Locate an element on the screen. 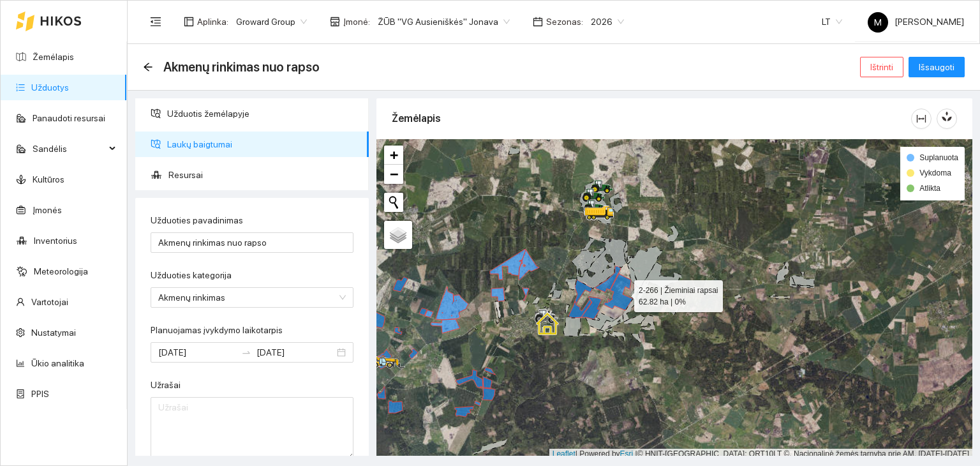 Image resolution: width=980 pixels, height=466 pixels. a: Layers is located at coordinates (399, 235).